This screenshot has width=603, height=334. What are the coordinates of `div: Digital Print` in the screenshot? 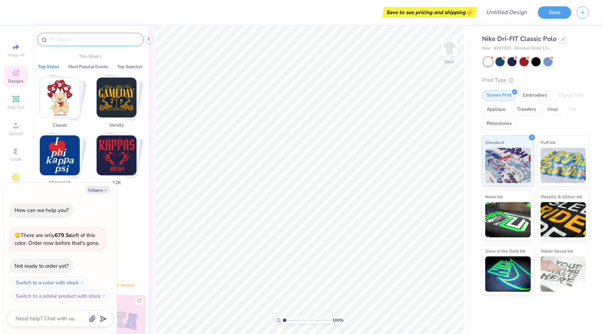 It's located at (571, 96).